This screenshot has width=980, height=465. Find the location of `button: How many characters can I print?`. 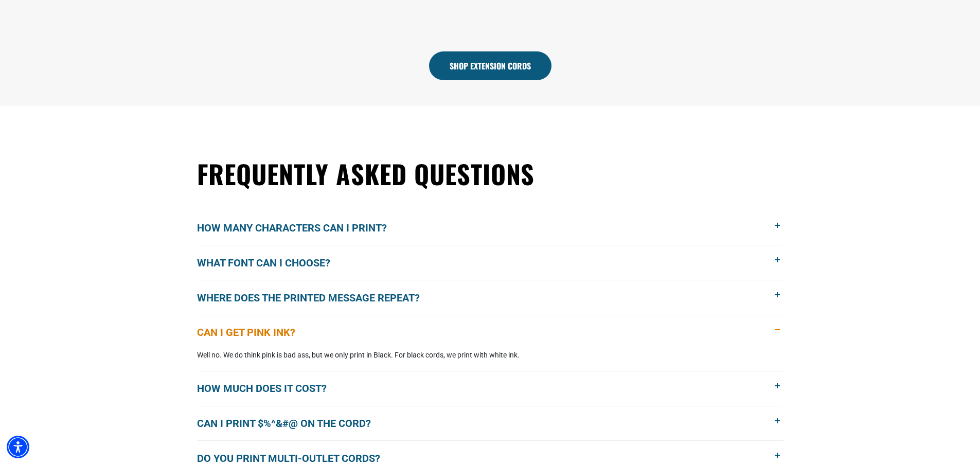

button: How many characters can I print? is located at coordinates (491, 227).